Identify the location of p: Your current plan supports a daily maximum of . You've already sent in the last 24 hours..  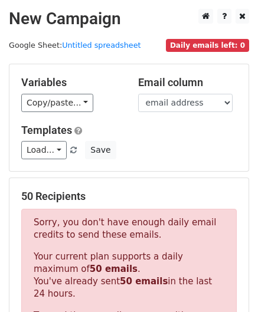
(128, 275).